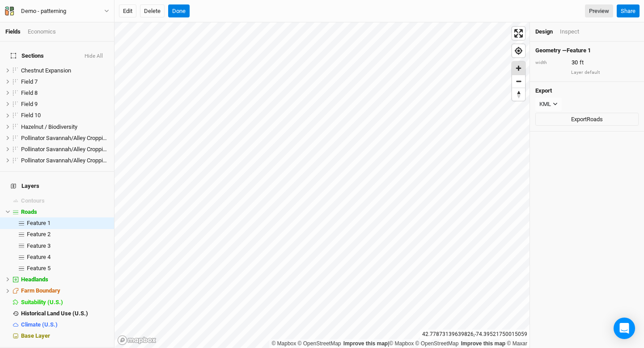  I want to click on span: Reset bearing to north, so click(519, 95).